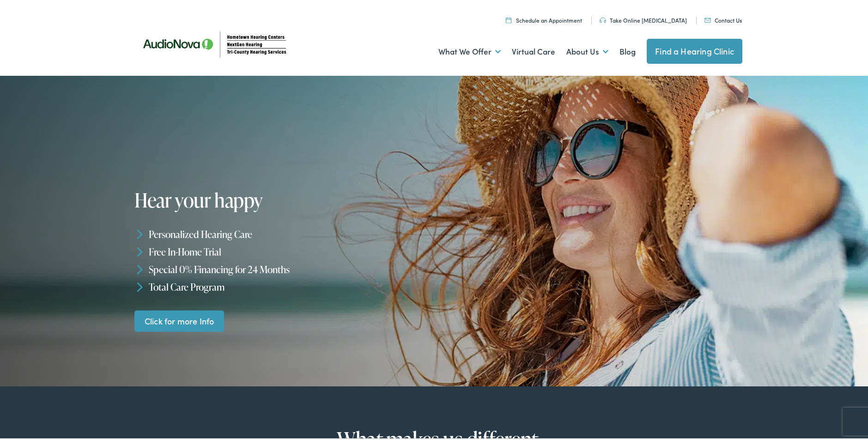 This screenshot has width=868, height=440. Describe the element at coordinates (287, 250) in the screenshot. I see `li: Free In-Home Trial` at that location.